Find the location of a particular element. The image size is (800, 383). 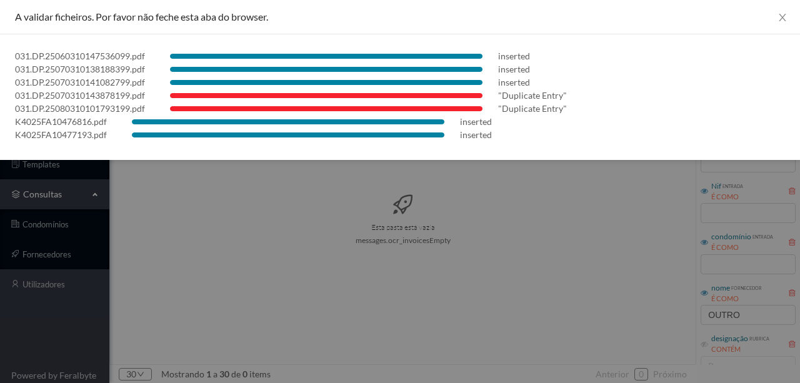

div: 031.DP.25070310141082799.pdf is located at coordinates (80, 82).